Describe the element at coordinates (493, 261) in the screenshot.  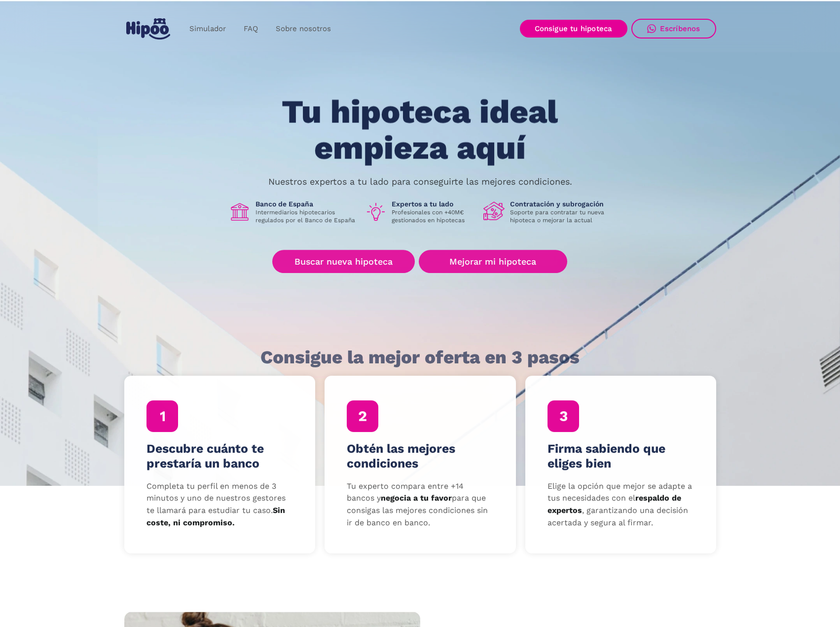
I see `a: Mejorar mi hipoteca` at that location.